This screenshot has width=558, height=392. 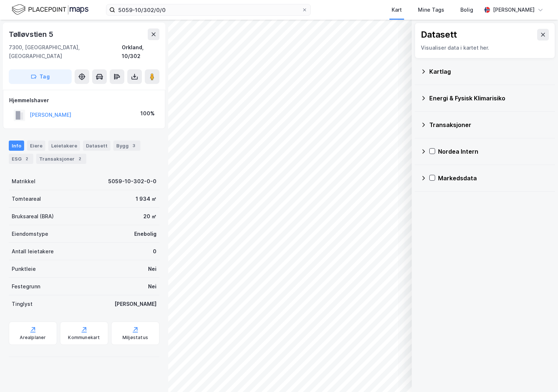 What do you see at coordinates (150, 216) in the screenshot?
I see `div: 20 ㎡` at bounding box center [150, 216].